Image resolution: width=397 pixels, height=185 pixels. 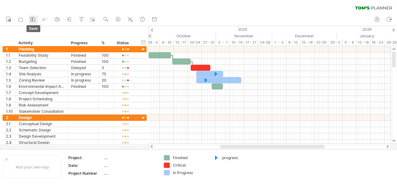 What do you see at coordinates (11, 99) in the screenshot?
I see `div: 1.8` at bounding box center [11, 99].